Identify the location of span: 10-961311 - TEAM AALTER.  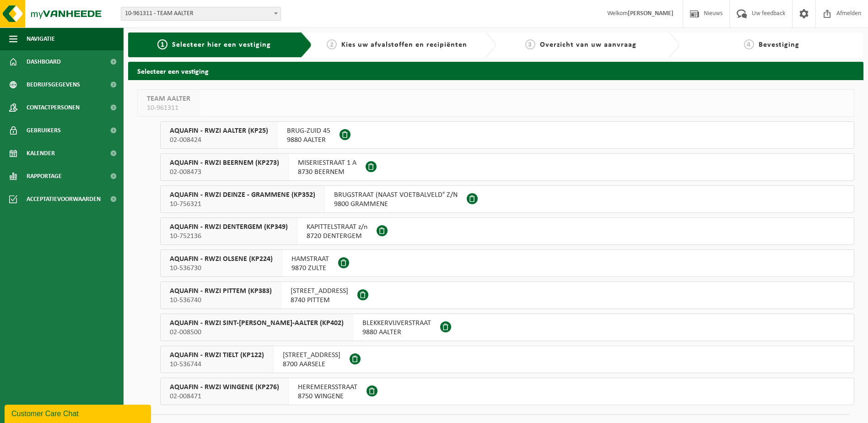
(201, 14).